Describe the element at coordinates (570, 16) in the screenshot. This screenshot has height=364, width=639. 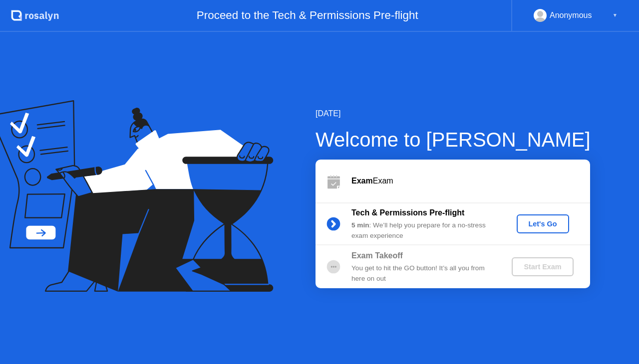
I see `div: Anonymous` at that location.